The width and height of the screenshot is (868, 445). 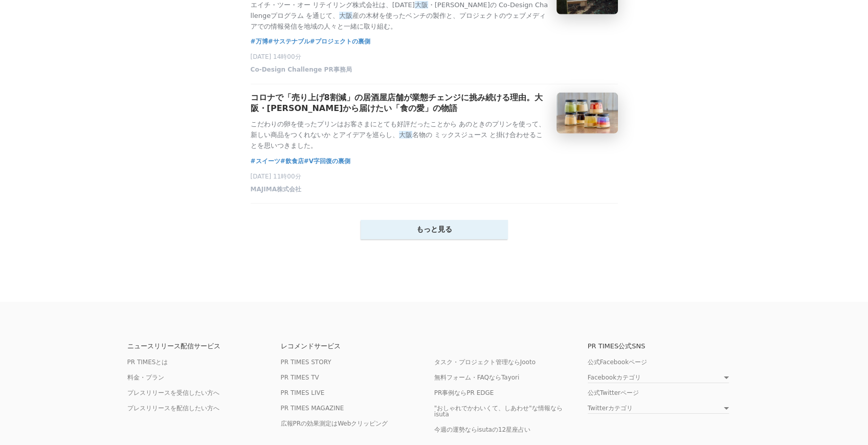 I want to click on a: #スイーツ, so click(x=265, y=161).